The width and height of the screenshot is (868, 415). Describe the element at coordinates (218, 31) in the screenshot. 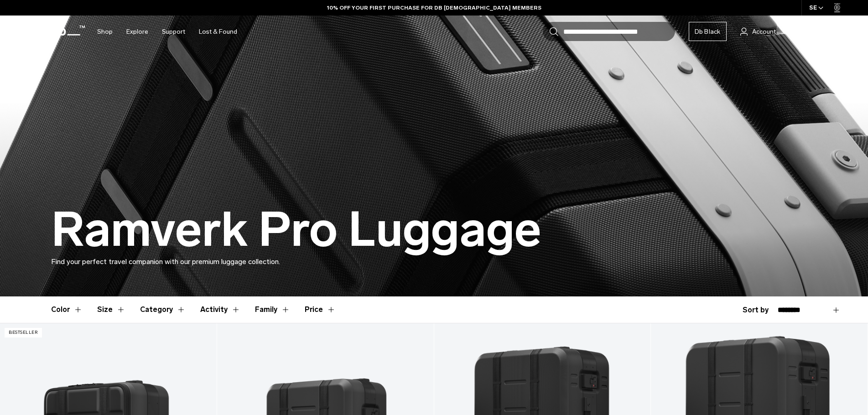

I see `a: Lost & Found` at that location.